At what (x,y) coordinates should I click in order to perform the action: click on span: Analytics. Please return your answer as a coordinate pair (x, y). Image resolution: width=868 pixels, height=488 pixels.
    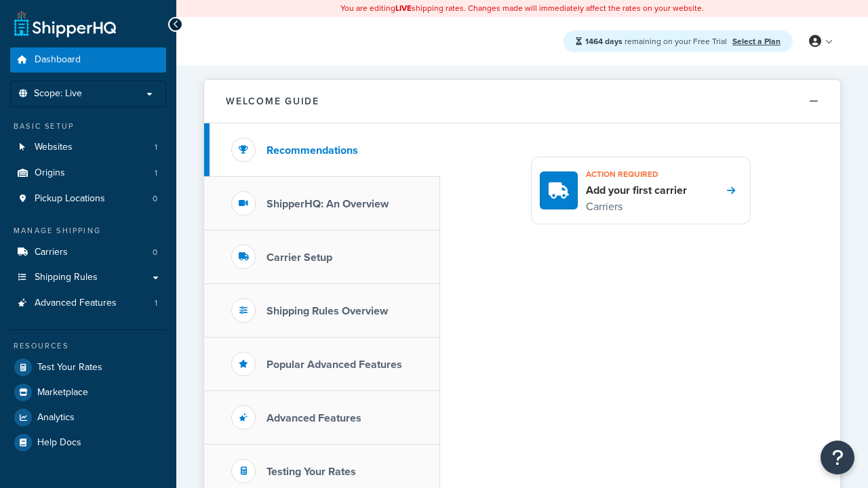
    Looking at the image, I should click on (55, 418).